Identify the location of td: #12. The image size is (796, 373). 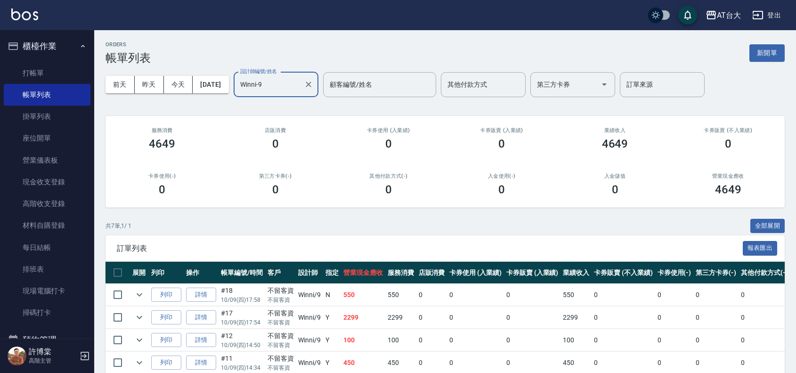
(242, 340).